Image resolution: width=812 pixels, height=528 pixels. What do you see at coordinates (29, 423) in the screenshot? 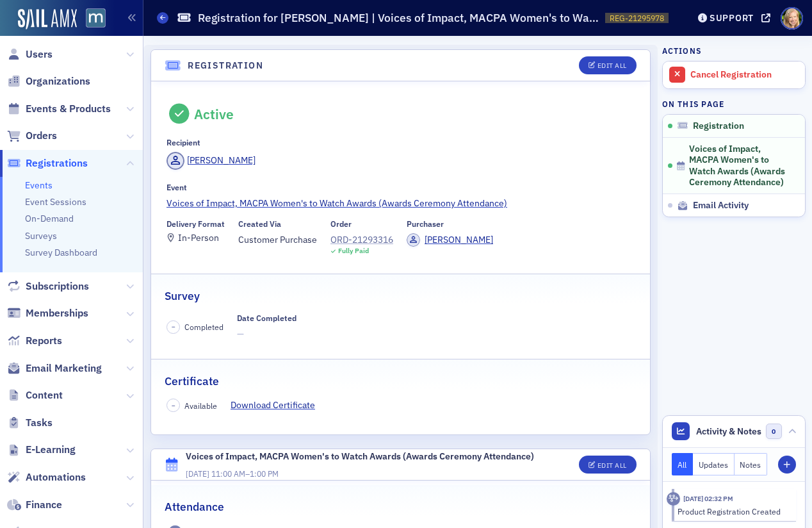
I see `a: Tasks` at bounding box center [29, 423].